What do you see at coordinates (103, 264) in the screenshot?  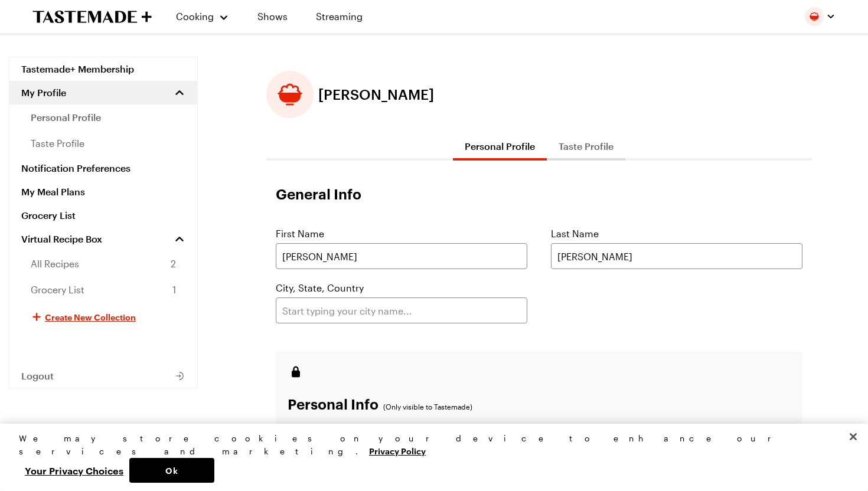 I see `a: All Recipes2` at bounding box center [103, 264].